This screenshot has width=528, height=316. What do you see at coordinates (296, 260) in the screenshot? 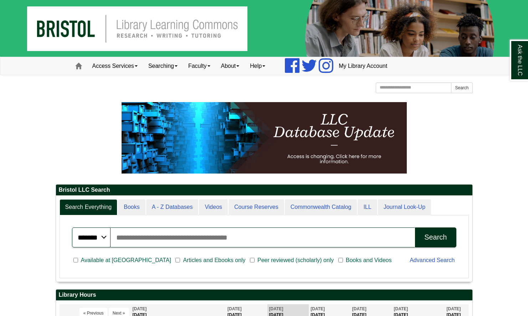
I see `span: Peer reviewed (scholarly) only` at bounding box center [296, 260].